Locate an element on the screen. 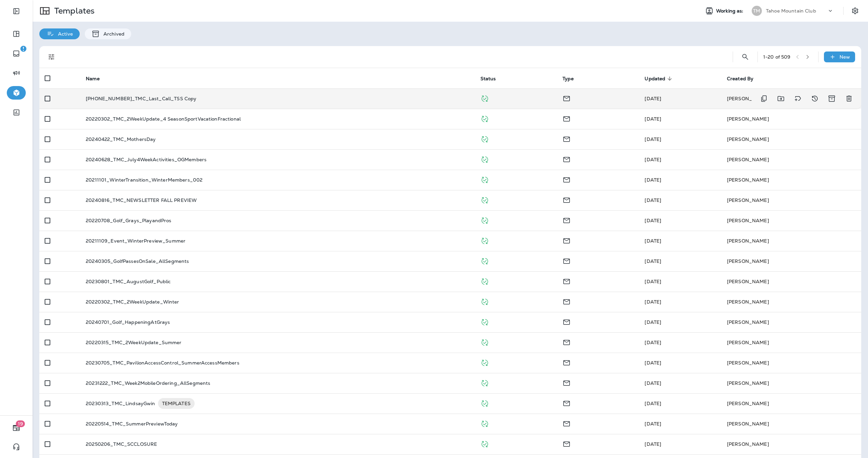 This screenshot has height=458, width=868. p: New is located at coordinates (845, 57).